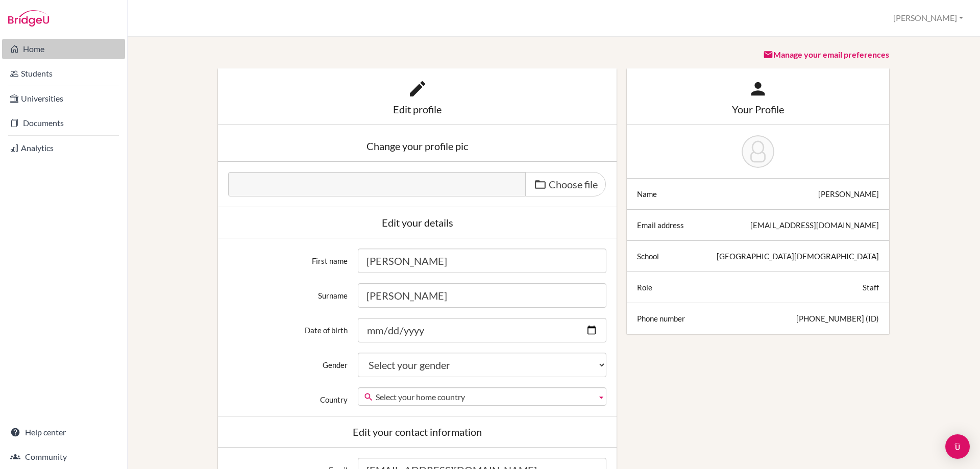 Image resolution: width=980 pixels, height=469 pixels. What do you see at coordinates (288, 327) in the screenshot?
I see `label: Date of birth` at bounding box center [288, 327].